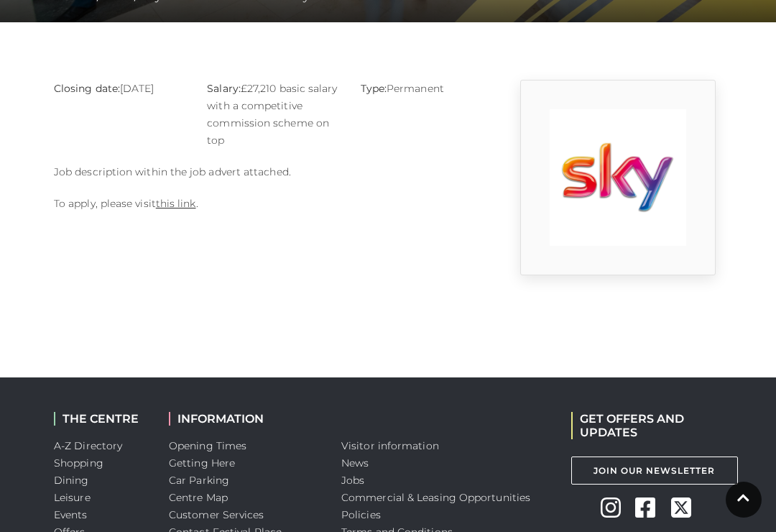 The image size is (776, 532). What do you see at coordinates (355, 462) in the screenshot?
I see `a: News` at bounding box center [355, 462].